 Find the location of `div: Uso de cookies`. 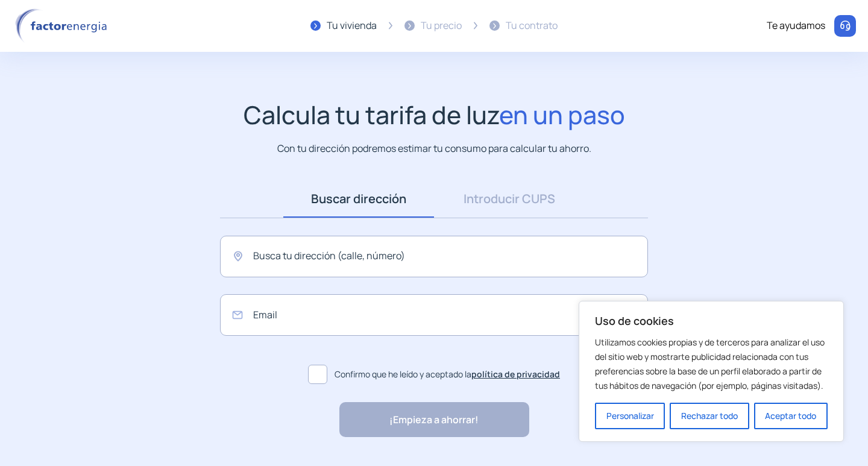

div: Uso de cookies is located at coordinates (711, 371).